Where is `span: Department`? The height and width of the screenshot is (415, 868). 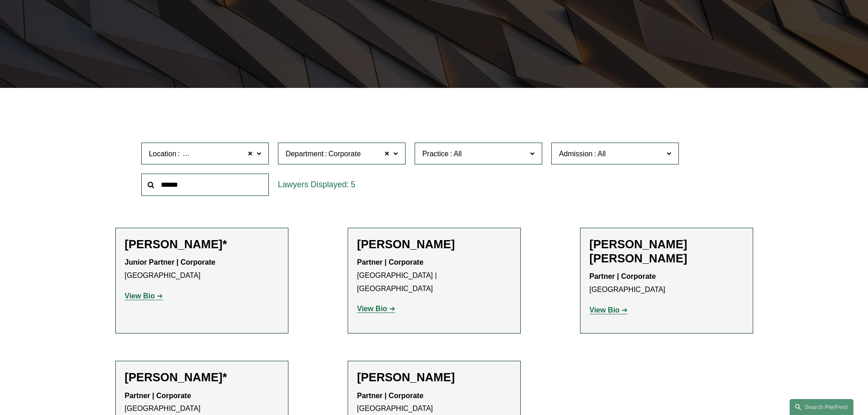 span: Department is located at coordinates (305, 153).